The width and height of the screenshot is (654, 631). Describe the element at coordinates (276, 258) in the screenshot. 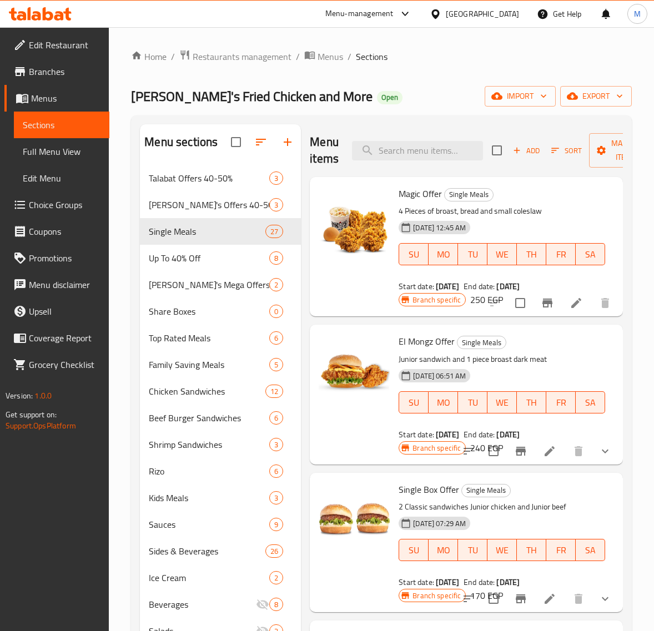

I see `span: 8` at that location.